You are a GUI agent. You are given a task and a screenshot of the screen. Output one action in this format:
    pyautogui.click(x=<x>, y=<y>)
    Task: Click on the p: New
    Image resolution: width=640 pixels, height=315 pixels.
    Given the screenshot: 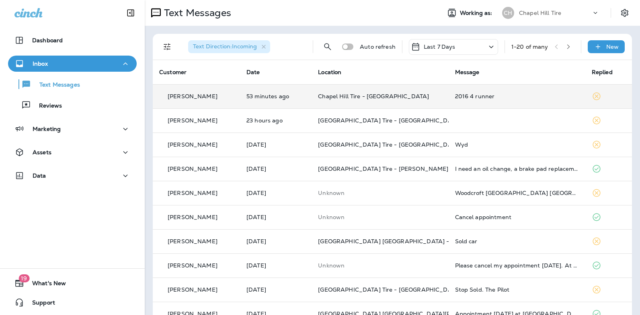 What is the action you would take?
    pyautogui.click(x=613, y=47)
    